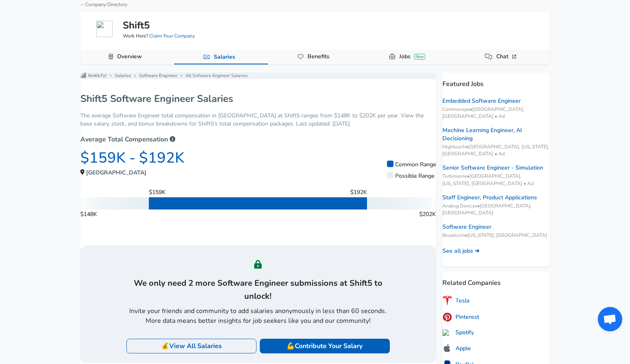 Image resolution: width=630 pixels, height=364 pixels. Describe the element at coordinates (325, 346) in the screenshot. I see `p: 💪 Contribute` at that location.